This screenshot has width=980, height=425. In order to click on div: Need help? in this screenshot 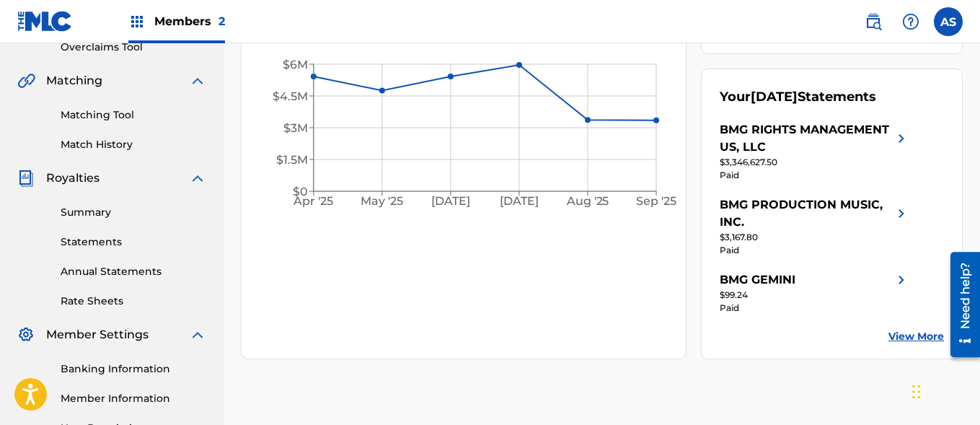, I will do `click(25, 49)`.